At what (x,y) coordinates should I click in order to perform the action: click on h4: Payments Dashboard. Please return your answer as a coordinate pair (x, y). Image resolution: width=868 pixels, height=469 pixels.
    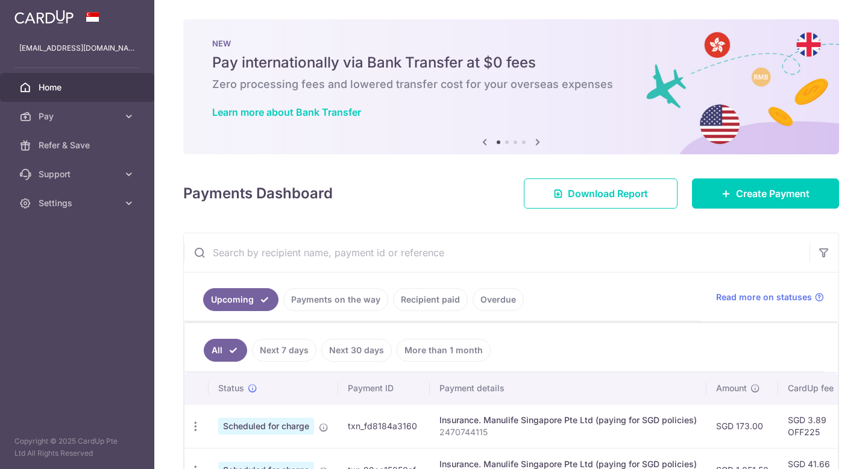
    Looking at the image, I should click on (258, 193).